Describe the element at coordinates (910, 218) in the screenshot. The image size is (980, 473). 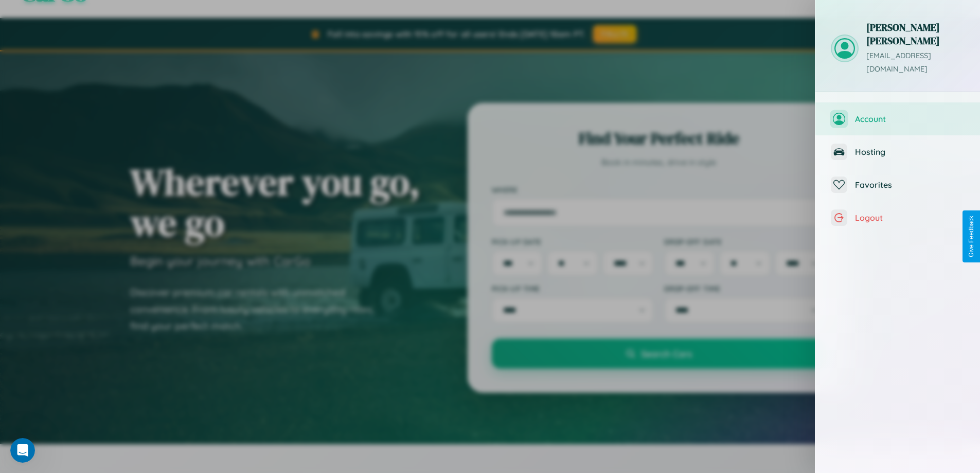
I see `span: Logout` at that location.